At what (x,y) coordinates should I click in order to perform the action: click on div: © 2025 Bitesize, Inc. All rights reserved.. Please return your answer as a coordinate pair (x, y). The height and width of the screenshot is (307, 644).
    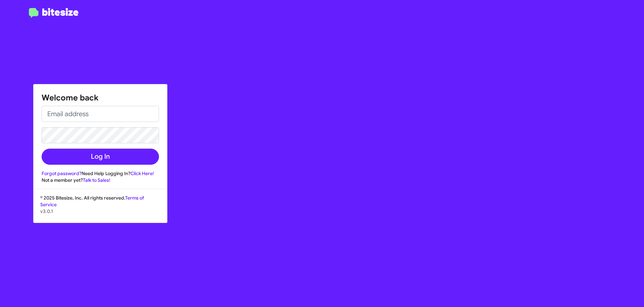
    Looking at the image, I should click on (100, 209).